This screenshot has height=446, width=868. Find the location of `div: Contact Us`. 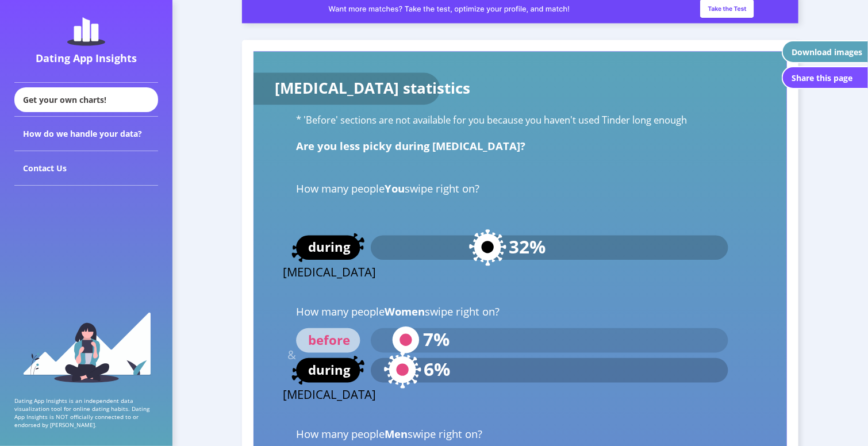

div: Contact Us is located at coordinates (86, 168).